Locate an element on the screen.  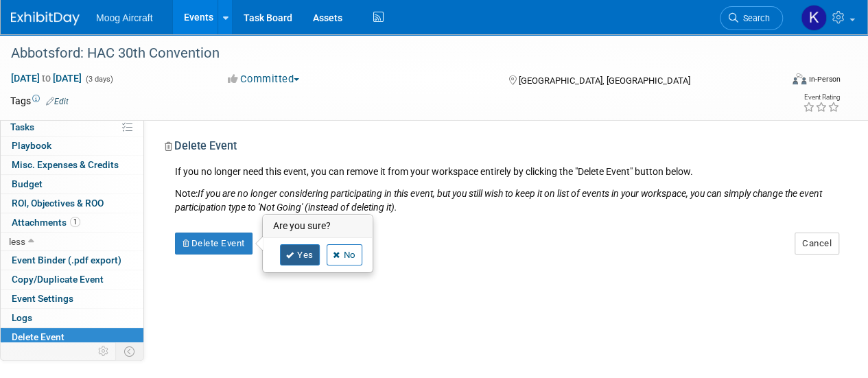
a: Event Binder (.pdf export) is located at coordinates (72, 260).